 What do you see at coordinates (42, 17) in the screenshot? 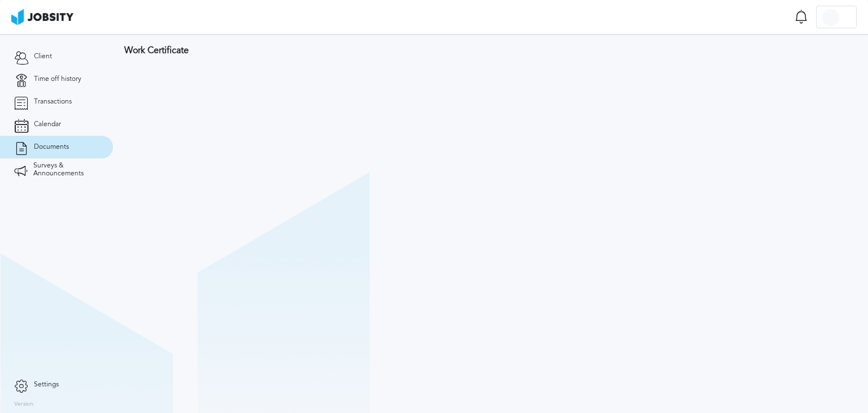
I see `img: ab4bad089aa723f57921c736e9817d99.png` at bounding box center [42, 17].